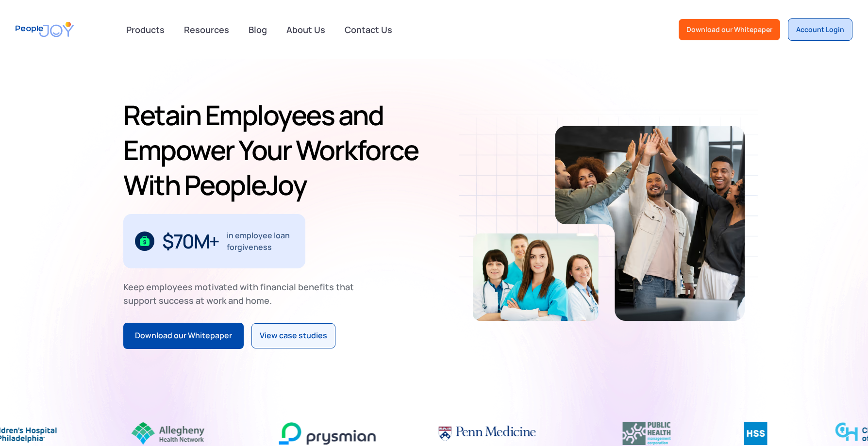  Describe the element at coordinates (207, 30) in the screenshot. I see `a: Resources` at that location.